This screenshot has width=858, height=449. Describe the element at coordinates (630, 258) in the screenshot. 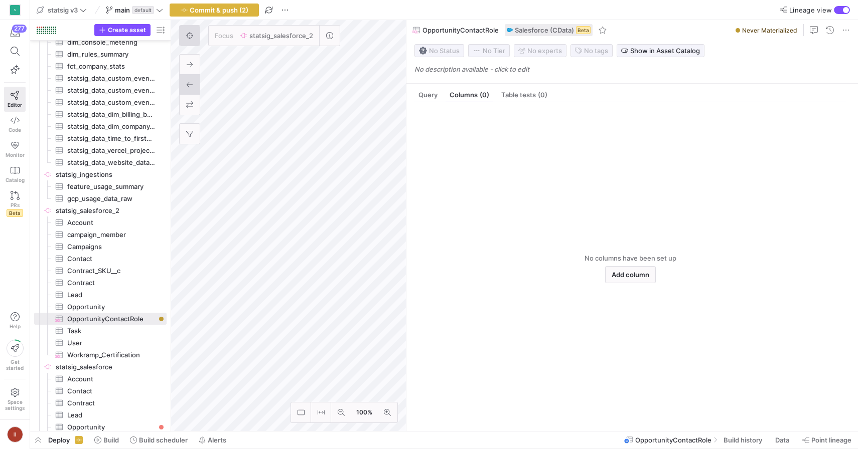

I see `span: No columns have been set up` at that location.